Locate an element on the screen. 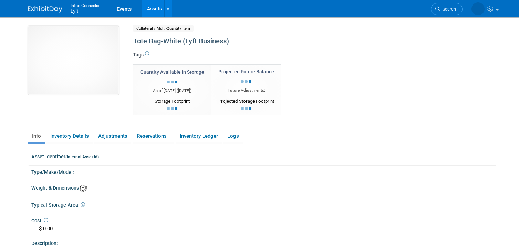 The width and height of the screenshot is (519, 250). span: Search is located at coordinates (448, 9).